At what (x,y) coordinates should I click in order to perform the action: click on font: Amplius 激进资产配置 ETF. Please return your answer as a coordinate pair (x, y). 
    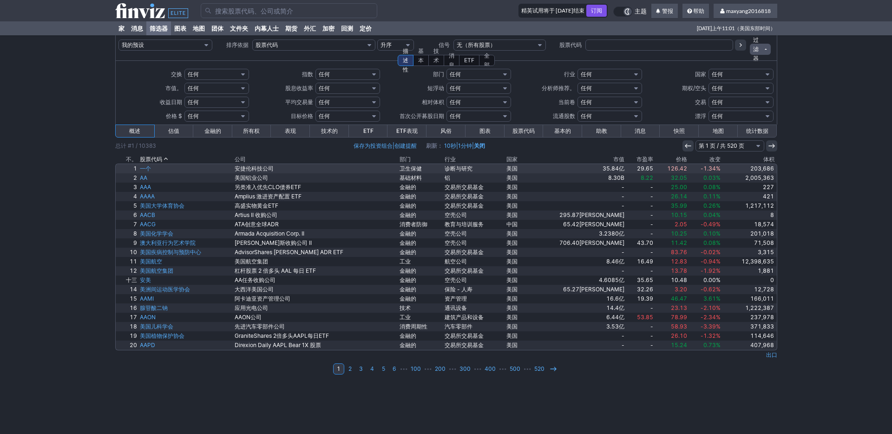
    Looking at the image, I should click on (268, 196).